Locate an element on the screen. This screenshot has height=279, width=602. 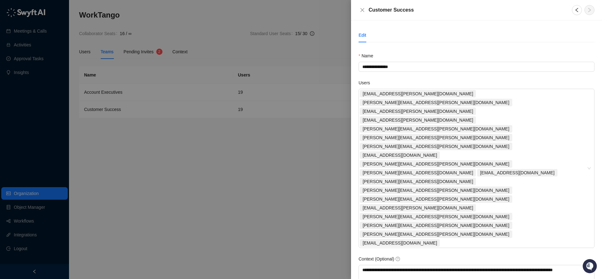
h2: How can we help? is located at coordinates (60, 40).